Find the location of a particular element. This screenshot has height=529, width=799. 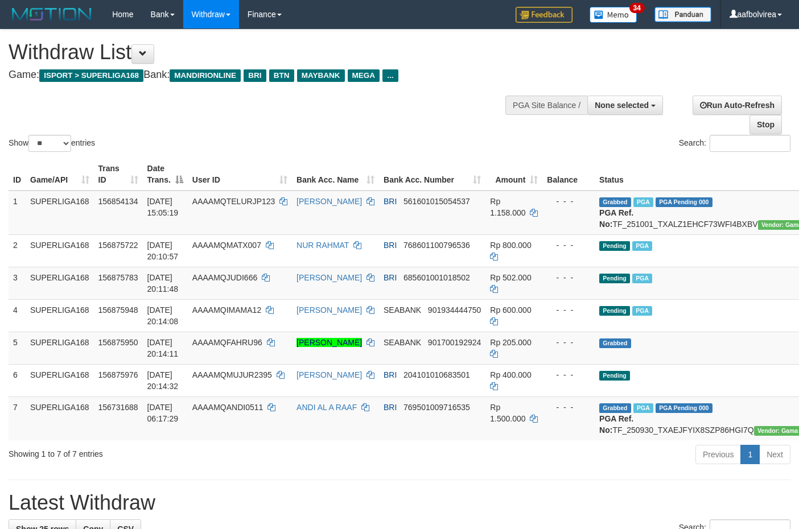

button: None selected is located at coordinates (625, 105).